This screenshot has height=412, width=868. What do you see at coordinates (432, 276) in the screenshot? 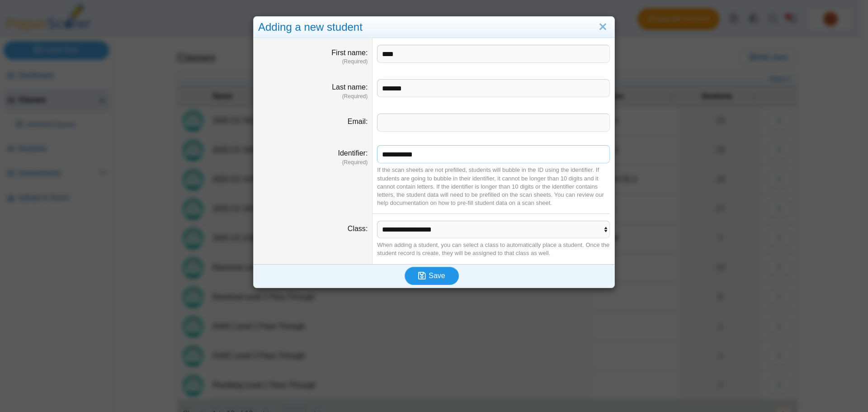
I see `button: Save` at bounding box center [432, 276].